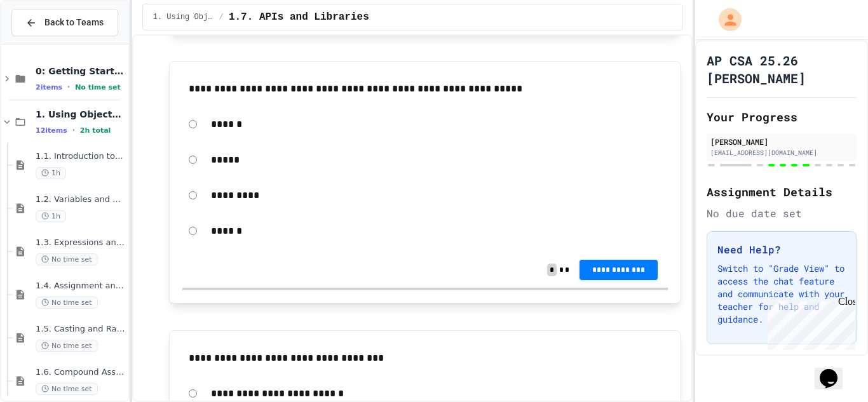  Describe the element at coordinates (782, 213) in the screenshot. I see `div: No due date set` at that location.